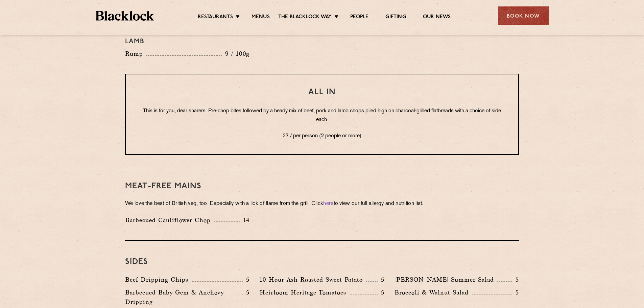 Image resolution: width=644 pixels, height=308 pixels. I want to click on img: BL_Textured_Logo-footer-cropped.svg, so click(125, 15).